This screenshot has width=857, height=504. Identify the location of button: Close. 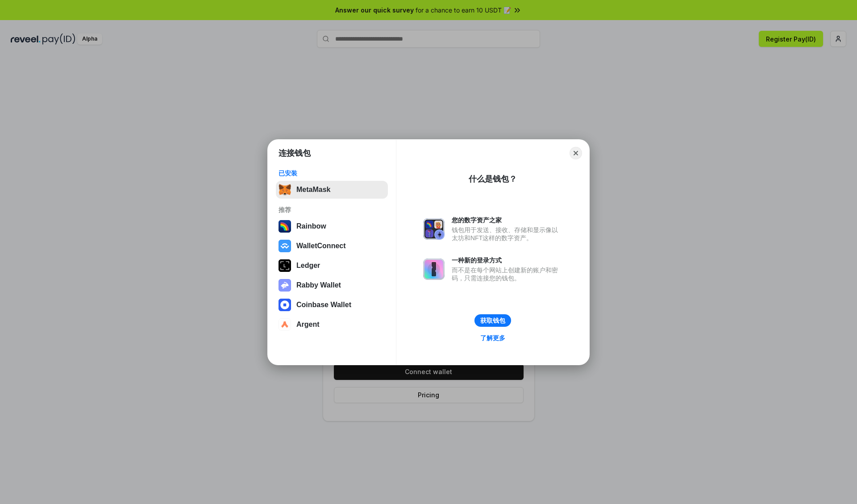
(576, 153).